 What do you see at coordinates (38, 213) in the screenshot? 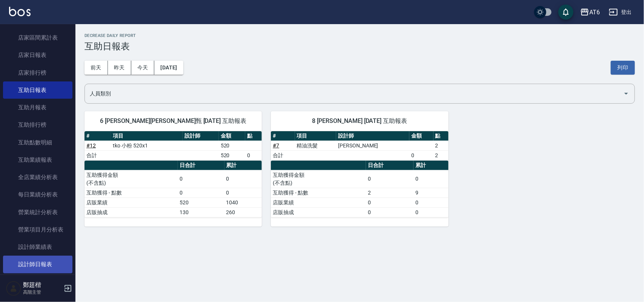
I see `a: 營業統計分析表` at bounding box center [38, 213].